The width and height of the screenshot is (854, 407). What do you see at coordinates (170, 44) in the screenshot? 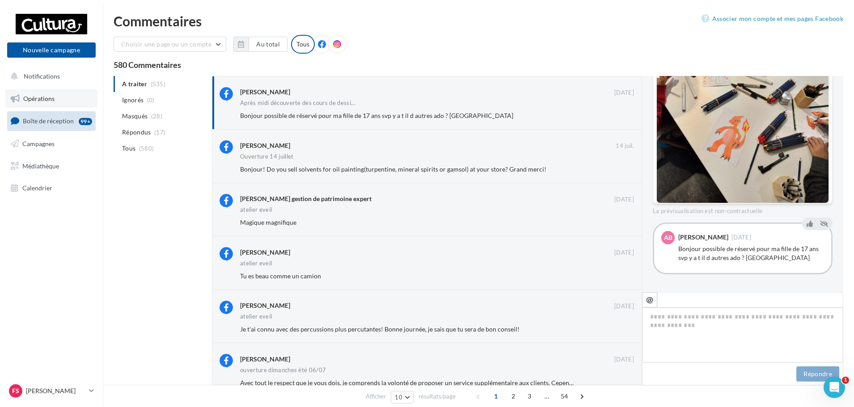
I see `button: Choisir une page ou un compte` at bounding box center [170, 44].